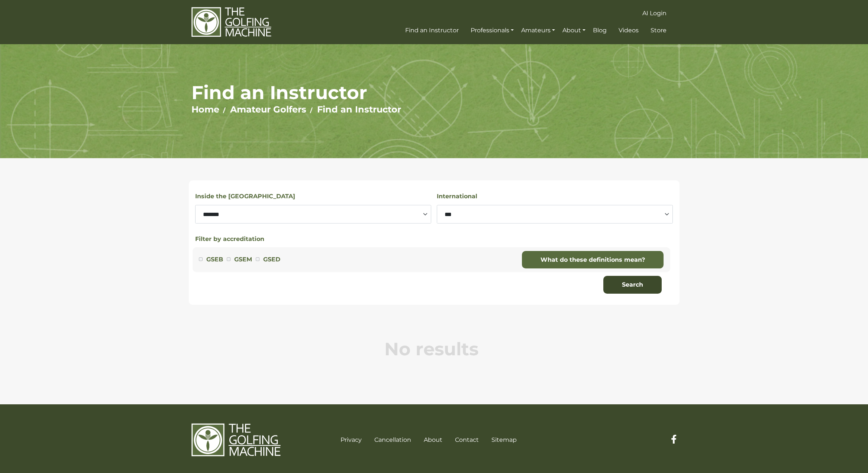  What do you see at coordinates (628, 30) in the screenshot?
I see `a: Videos` at bounding box center [628, 30].